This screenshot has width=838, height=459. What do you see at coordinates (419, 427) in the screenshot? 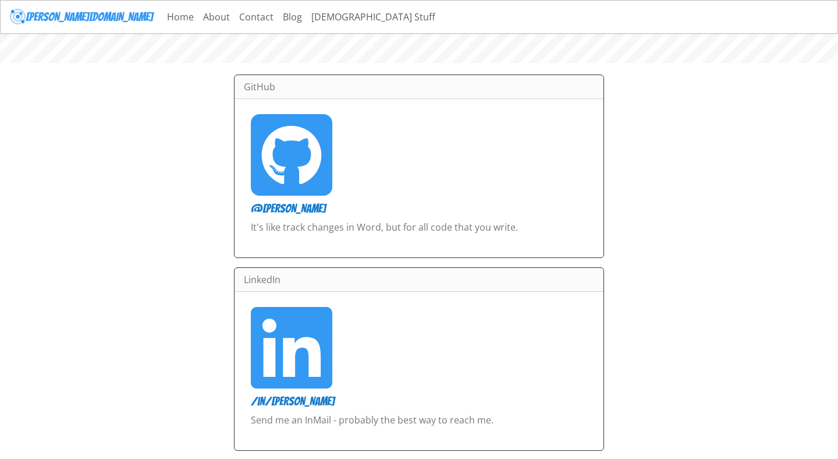
I see `p: Send me an InMail - probably the best way to reach me.` at bounding box center [419, 427].